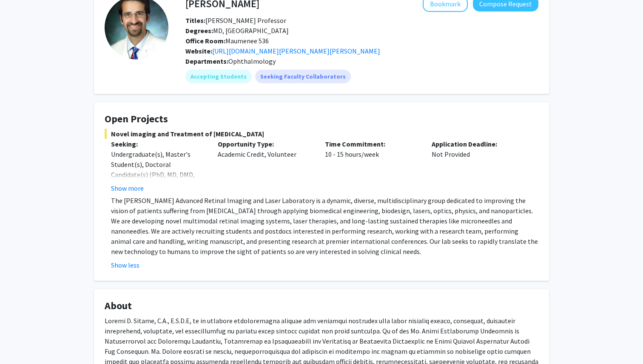 The width and height of the screenshot is (643, 364). What do you see at coordinates (372, 166) in the screenshot?
I see `div: 10 - 15 hours/week` at bounding box center [372, 166].